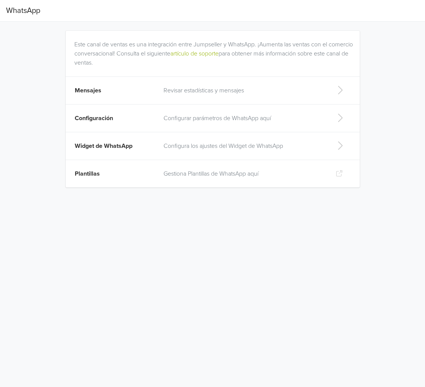  What do you see at coordinates (243, 146) in the screenshot?
I see `p: Configura los ajustes del Widget de WhatsApp` at bounding box center [243, 146].